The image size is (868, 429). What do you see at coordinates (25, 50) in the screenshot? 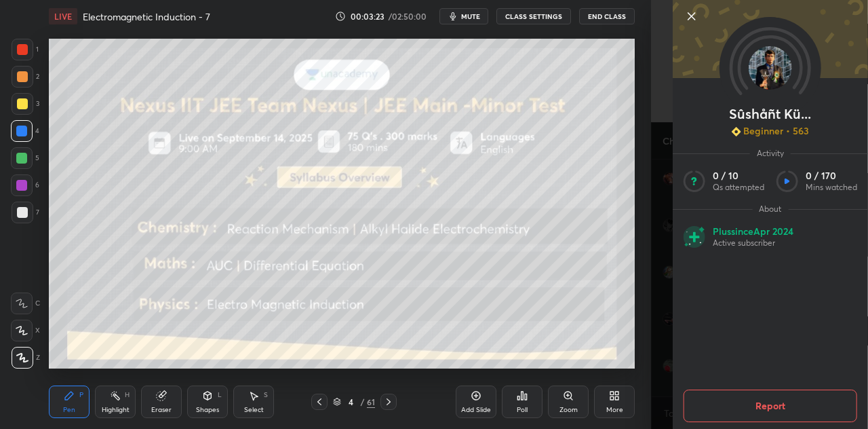
I see `div: 1` at bounding box center [25, 50].